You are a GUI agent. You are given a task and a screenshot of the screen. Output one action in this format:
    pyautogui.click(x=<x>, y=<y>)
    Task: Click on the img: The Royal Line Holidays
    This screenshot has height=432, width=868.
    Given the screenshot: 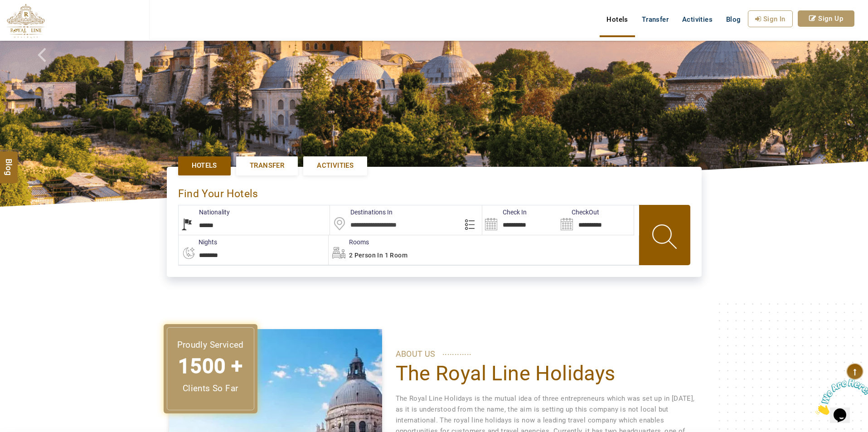 What is the action you would take?
    pyautogui.click(x=26, y=21)
    